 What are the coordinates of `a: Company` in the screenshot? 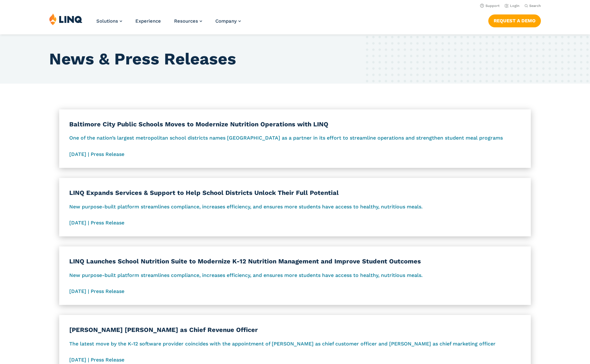 It's located at (228, 21).